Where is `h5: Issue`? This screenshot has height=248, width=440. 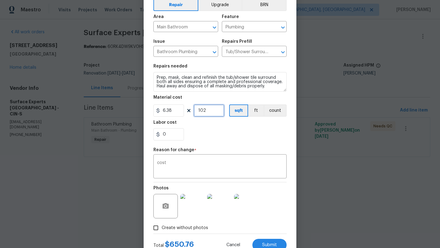 h5: Issue is located at coordinates (159, 42).